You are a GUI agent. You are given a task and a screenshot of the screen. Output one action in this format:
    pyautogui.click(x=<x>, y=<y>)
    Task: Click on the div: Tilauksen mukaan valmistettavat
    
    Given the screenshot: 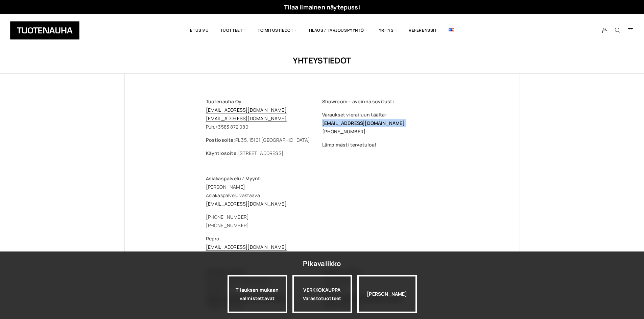 What is the action you would take?
    pyautogui.click(x=257, y=294)
    